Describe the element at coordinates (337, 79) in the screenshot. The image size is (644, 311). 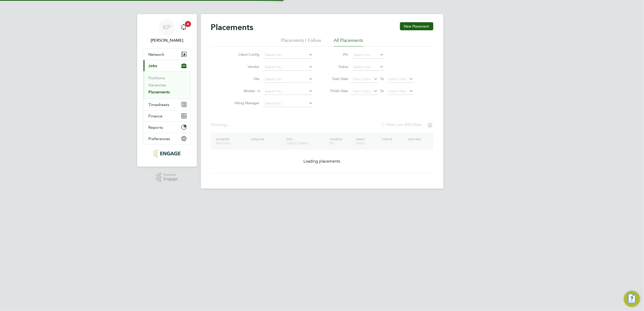
I see `label: Start Date` at that location.